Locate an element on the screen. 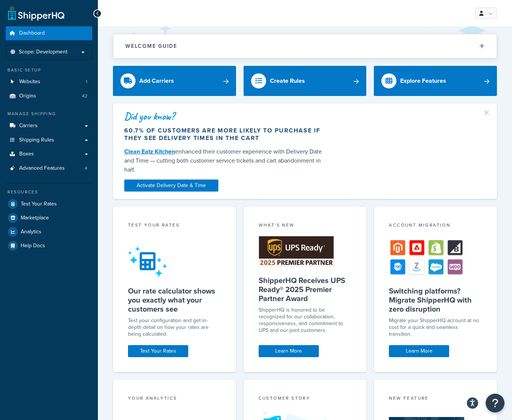 Image resolution: width=512 pixels, height=420 pixels. span: Marketplace is located at coordinates (34, 217).